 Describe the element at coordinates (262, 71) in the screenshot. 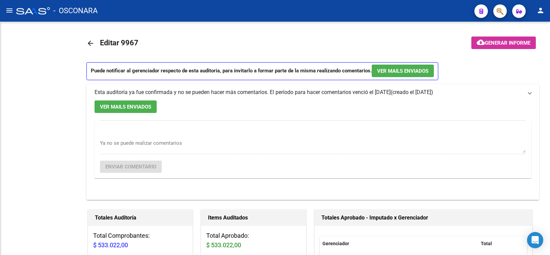

I see `p: Puede notificar al gerenciador respecto de esta auditoria, para invitarlo a formar parte de la mi...` at that location.